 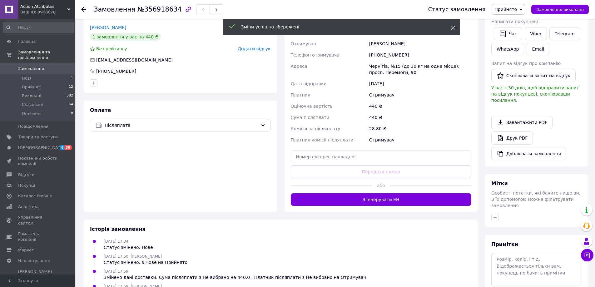 What do you see at coordinates (32, 96) in the screenshot?
I see `span: Виконані` at bounding box center [32, 96].